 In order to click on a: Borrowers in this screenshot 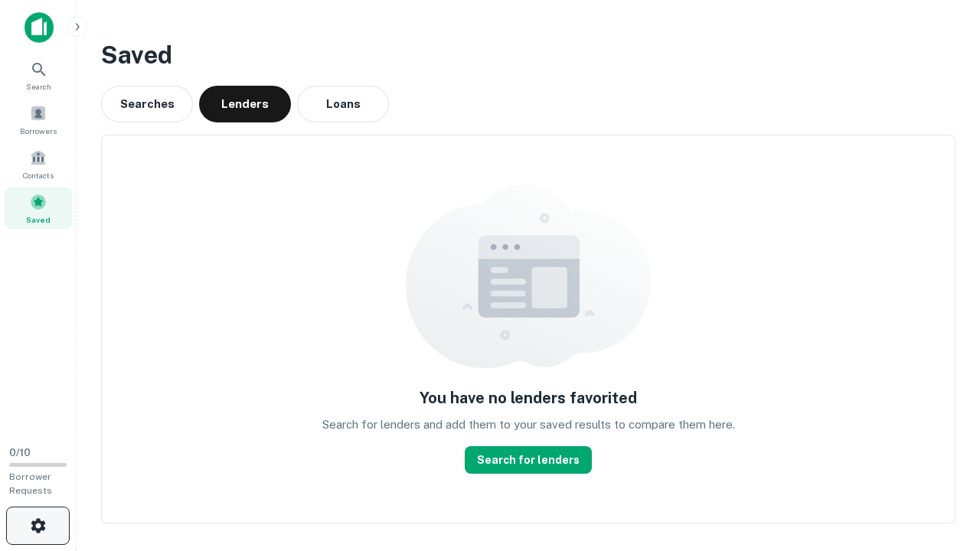, I will do `click(38, 119)`.